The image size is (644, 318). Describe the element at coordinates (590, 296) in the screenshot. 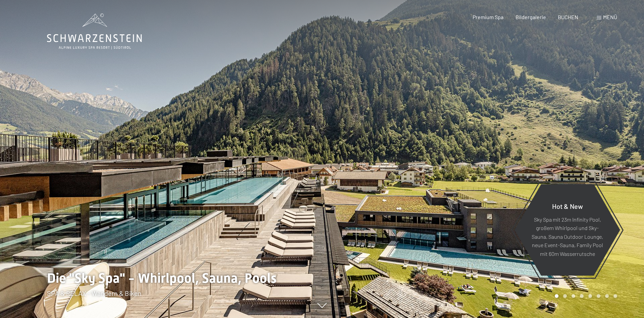

I see `div: Carousel Page 5` at that location.